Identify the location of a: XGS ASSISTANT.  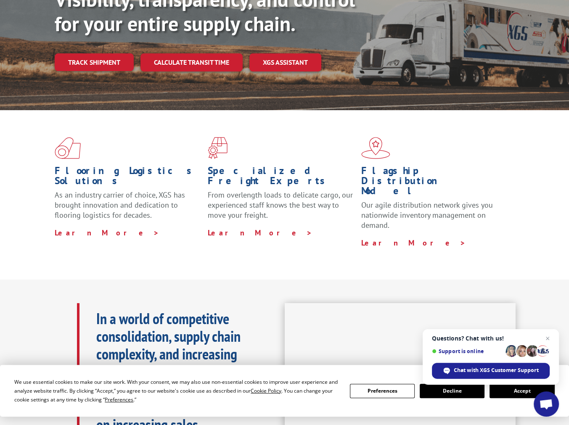
(285, 62).